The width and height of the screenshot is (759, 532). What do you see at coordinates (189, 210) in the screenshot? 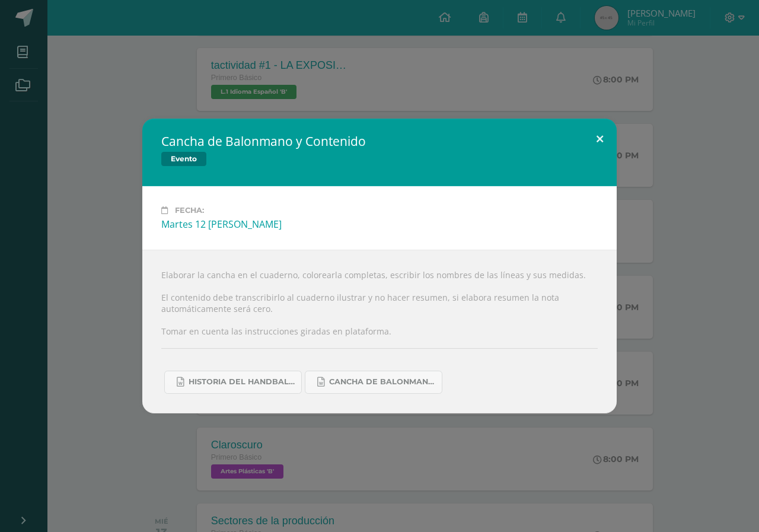
I see `span: Fecha:` at bounding box center [189, 210].